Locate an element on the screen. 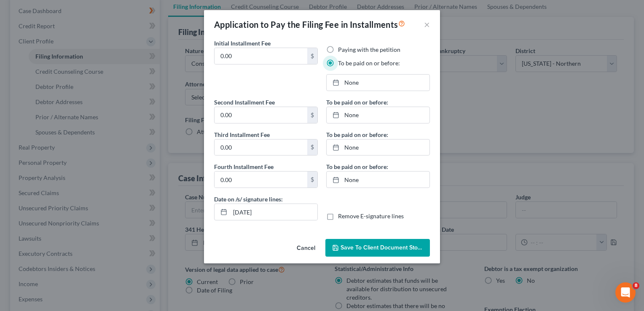 The width and height of the screenshot is (644, 311). button: Cancel is located at coordinates (306, 249).